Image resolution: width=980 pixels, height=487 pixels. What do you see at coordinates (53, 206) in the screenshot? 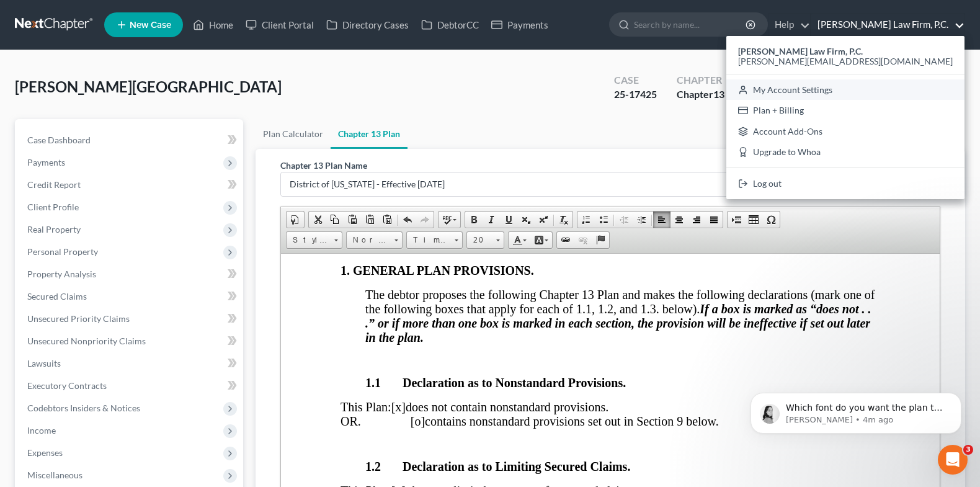
I see `span: Client Profile` at bounding box center [53, 206].